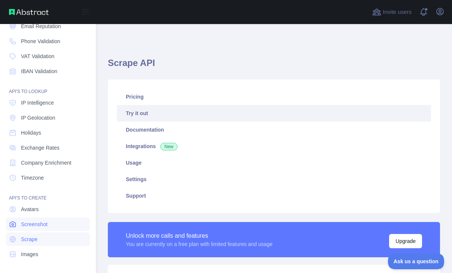  What do you see at coordinates (41, 26) in the screenshot?
I see `span: Email Reputation` at bounding box center [41, 26].